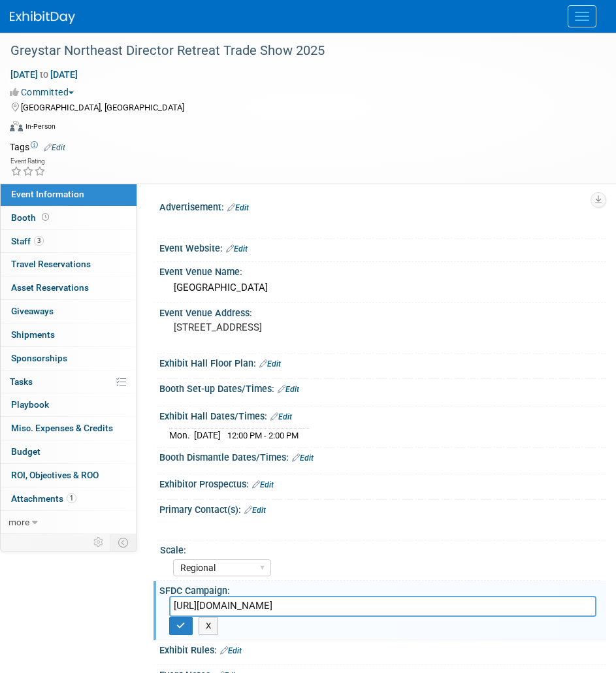 The image size is (616, 673). Describe the element at coordinates (123, 543) in the screenshot. I see `td: Toggle Event Tabs` at that location.